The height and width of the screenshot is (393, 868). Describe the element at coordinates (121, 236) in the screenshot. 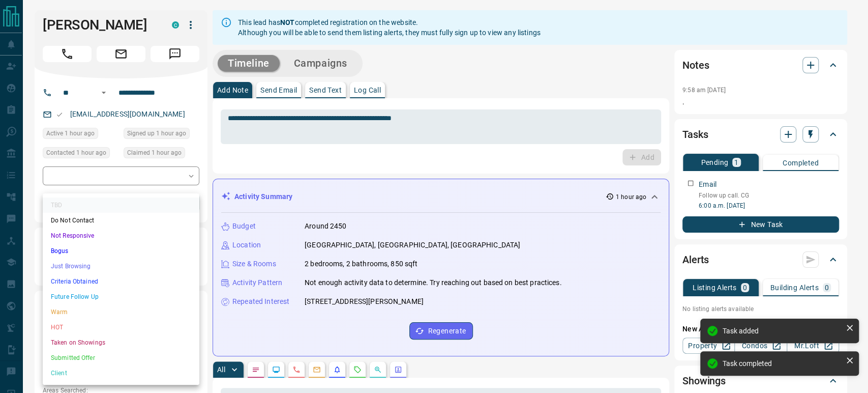

I see `li: Not Responsive` at that location.